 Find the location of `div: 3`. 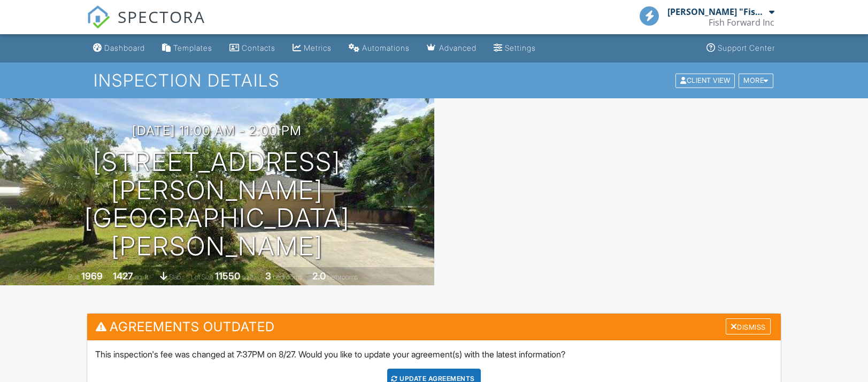

div: 3 is located at coordinates (268, 276).